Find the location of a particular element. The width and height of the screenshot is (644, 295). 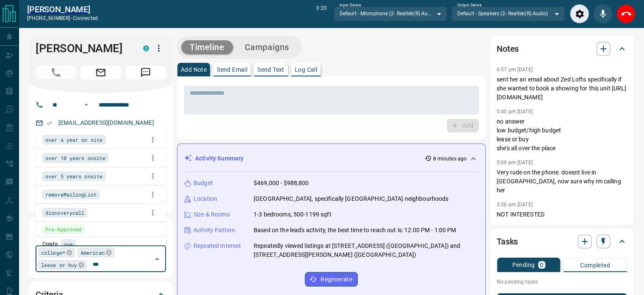

span: Message is located at coordinates (145, 72).